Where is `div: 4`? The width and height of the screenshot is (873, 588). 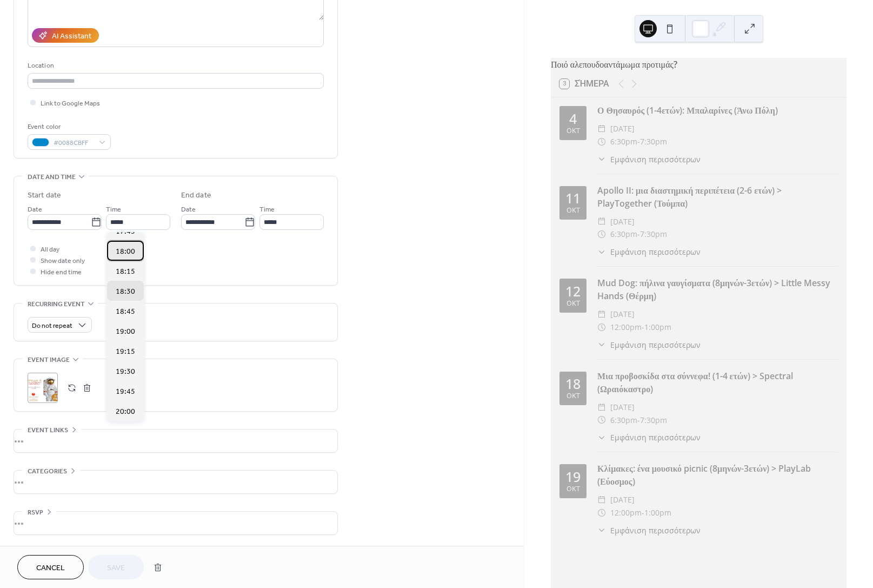 div: 4 is located at coordinates (573, 118).